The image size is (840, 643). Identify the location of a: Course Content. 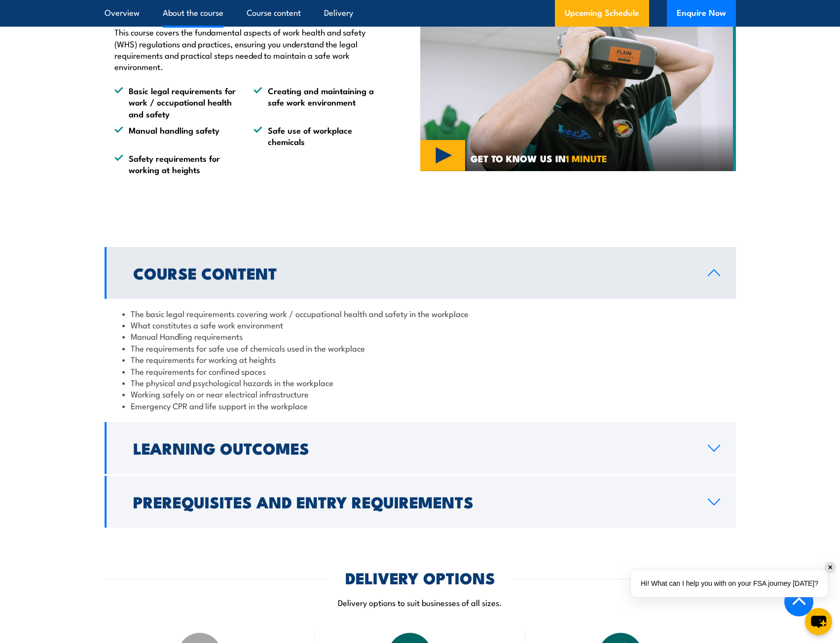
(420, 273).